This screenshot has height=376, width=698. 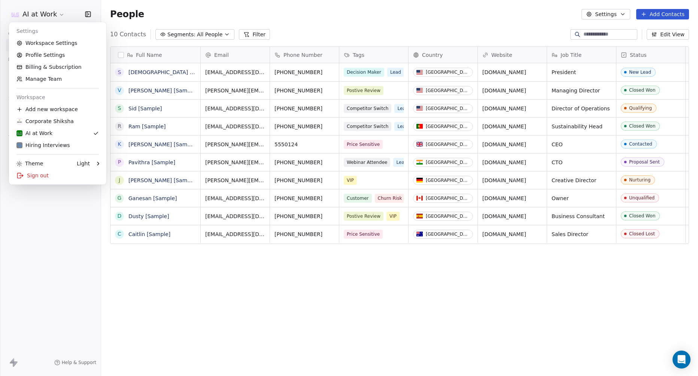 What do you see at coordinates (34, 133) in the screenshot?
I see `div: AI at Work` at bounding box center [34, 133].